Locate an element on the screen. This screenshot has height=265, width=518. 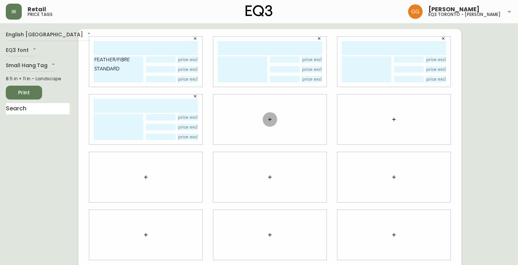
span: Print is located at coordinates (24, 93).